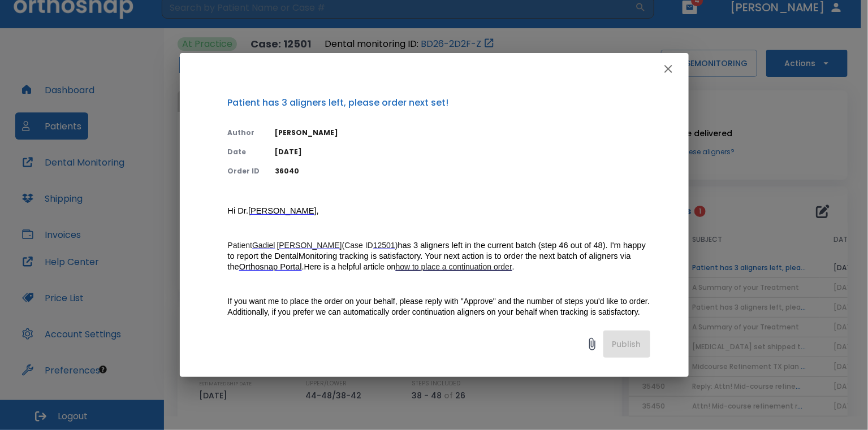  I want to click on a: 12501, so click(384, 245).